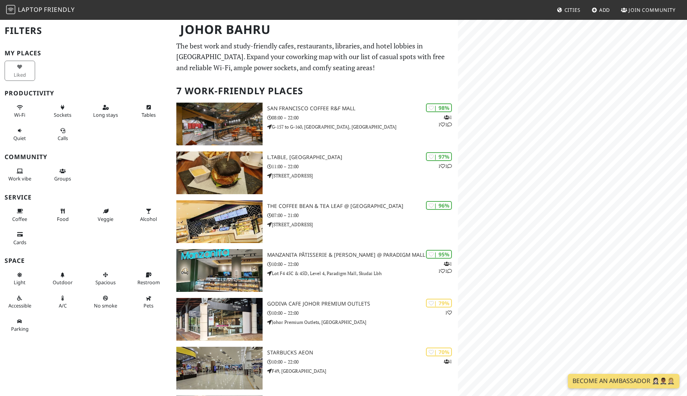 Image resolution: width=687 pixels, height=396 pixels. Describe the element at coordinates (220, 222) in the screenshot. I see `img: The Coffee Bean & Tea Leaf @ Gleneagles Hospital Medini` at that location.